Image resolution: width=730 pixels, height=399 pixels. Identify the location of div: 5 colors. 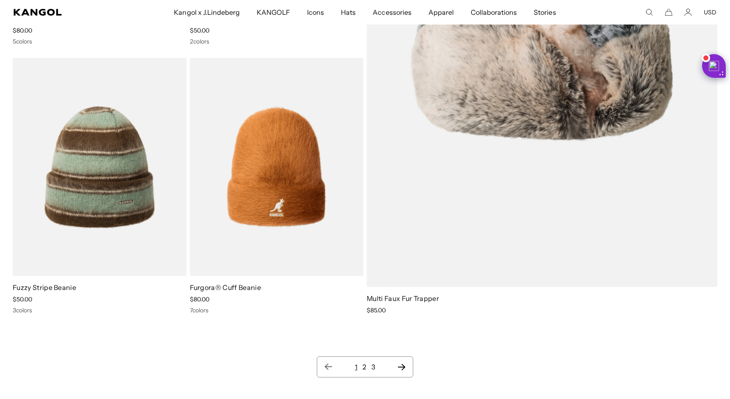
(99, 41).